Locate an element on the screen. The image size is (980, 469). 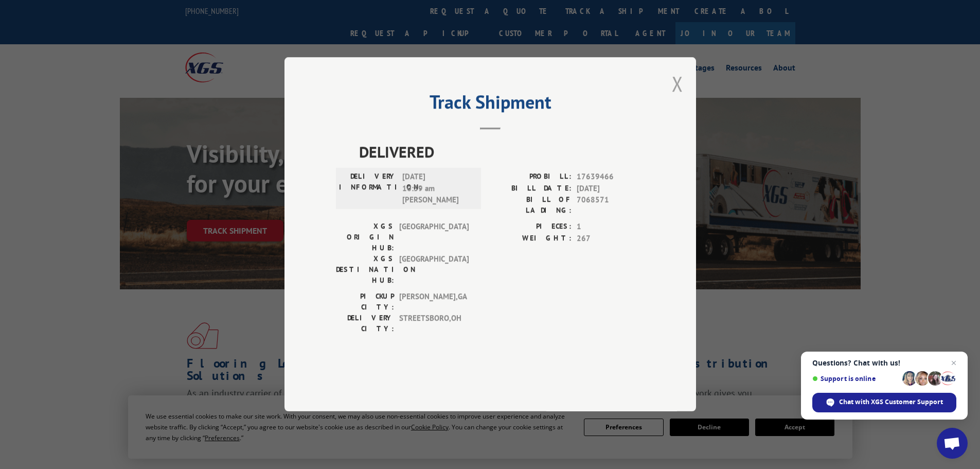
span: STREETSBORO , OH is located at coordinates (434, 324).